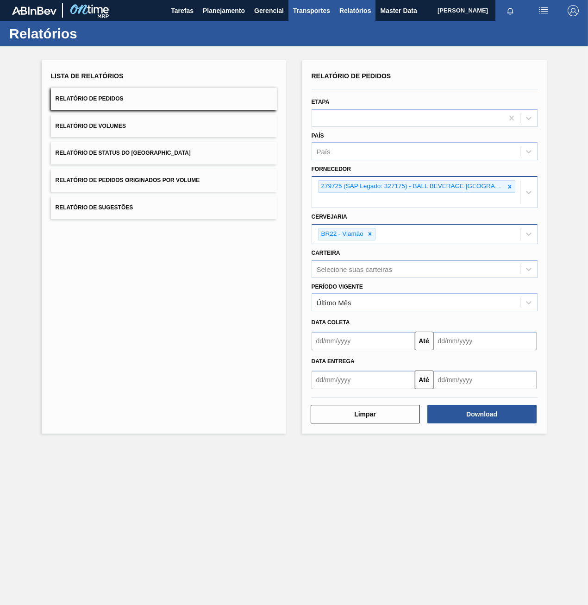 The height and width of the screenshot is (605, 588). Describe the element at coordinates (573, 11) in the screenshot. I see `img: Logout` at that location.